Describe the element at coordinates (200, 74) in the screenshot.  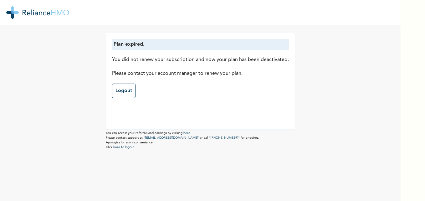
I see `p: Please contact your account manager to renew your plan.` at that location.